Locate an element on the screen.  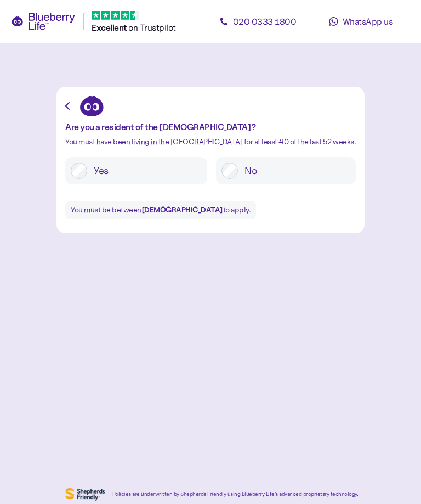
label: No is located at coordinates (293, 171).